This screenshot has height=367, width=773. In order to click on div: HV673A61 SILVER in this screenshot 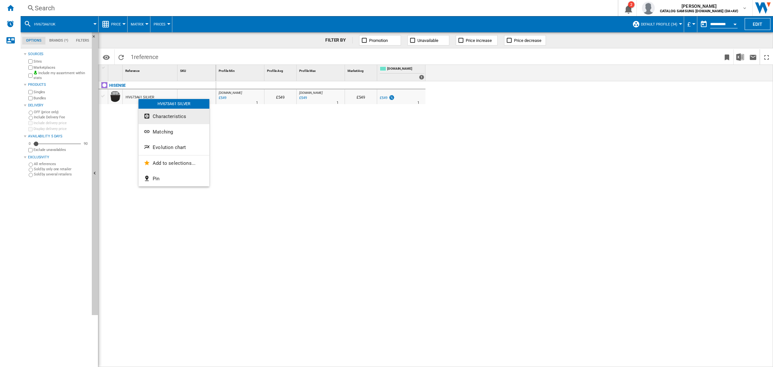, I will do `click(174, 104)`.